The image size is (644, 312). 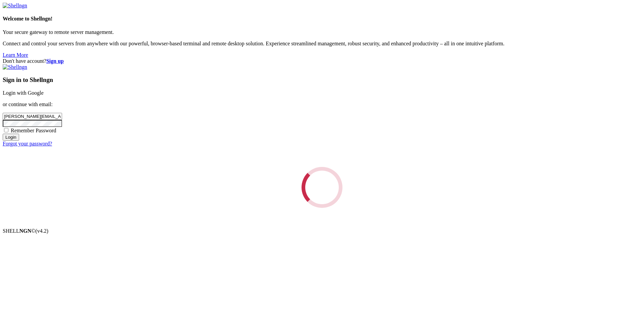 What do you see at coordinates (322, 19) in the screenshot?
I see `h4: Welcome to Shellngn!` at bounding box center [322, 19].